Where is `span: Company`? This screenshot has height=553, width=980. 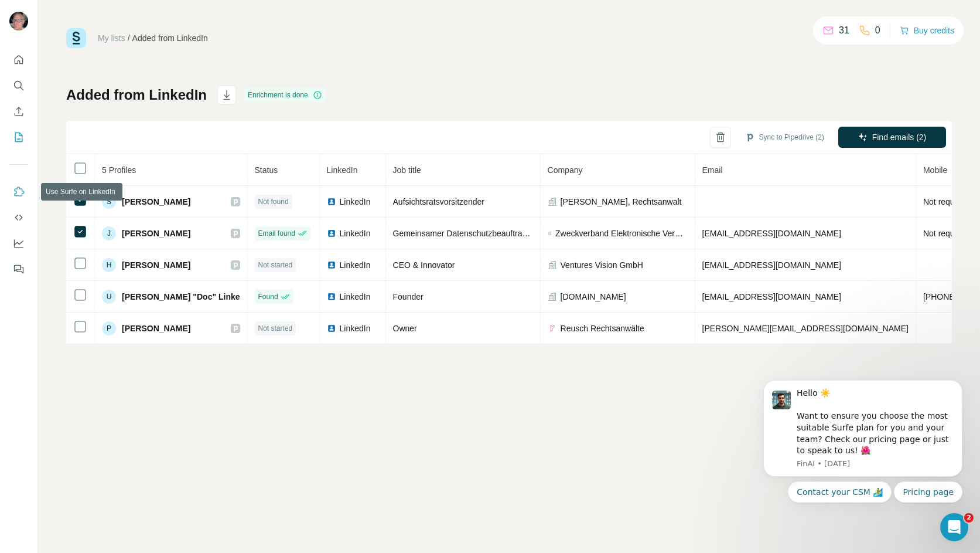 span: Company is located at coordinates (565, 170).